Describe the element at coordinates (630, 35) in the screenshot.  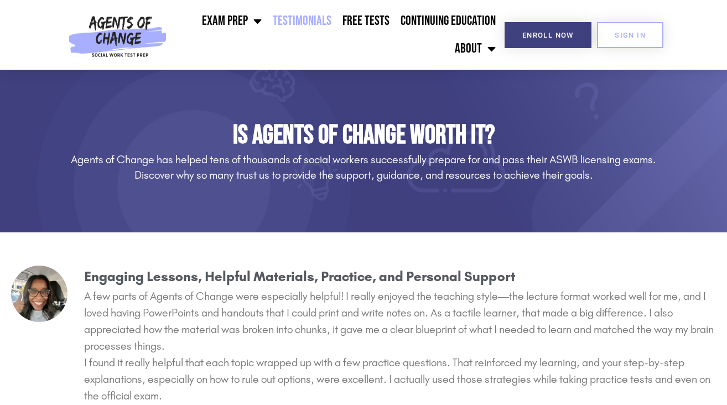
I see `span: SIGN IN` at that location.